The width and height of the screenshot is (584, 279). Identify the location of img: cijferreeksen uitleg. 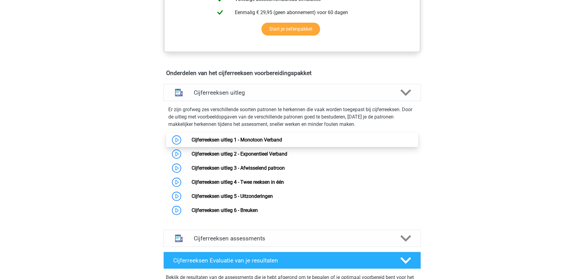
(179, 93).